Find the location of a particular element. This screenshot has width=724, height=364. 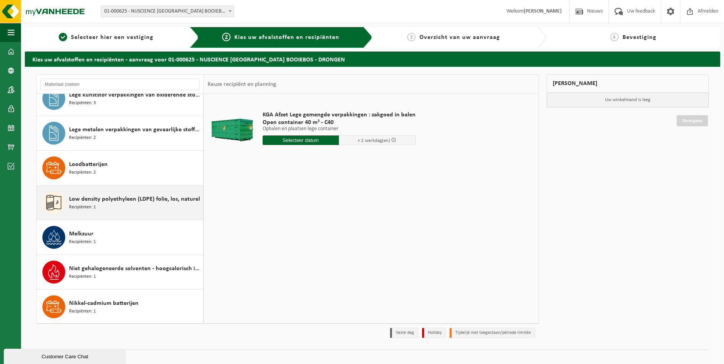

span: Recipiënten: 3 is located at coordinates (82, 103).